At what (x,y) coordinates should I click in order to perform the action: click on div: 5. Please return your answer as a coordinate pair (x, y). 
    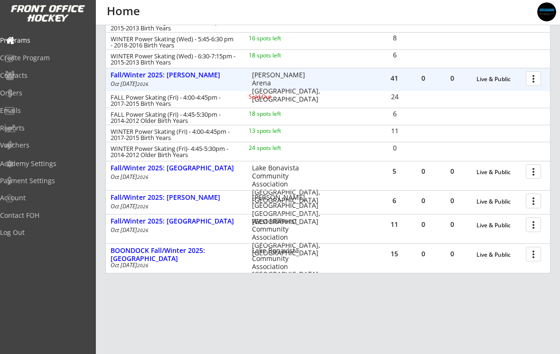
    Looking at the image, I should click on (395, 171).